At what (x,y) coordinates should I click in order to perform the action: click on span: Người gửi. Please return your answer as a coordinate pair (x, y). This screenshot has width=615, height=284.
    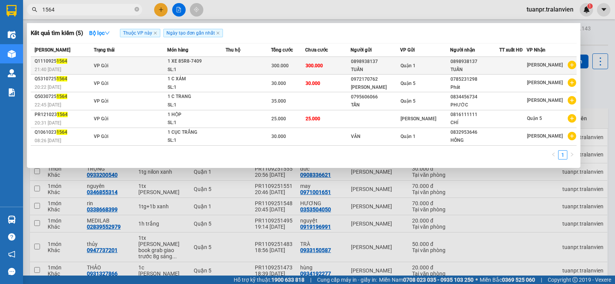
    Looking at the image, I should click on (361, 50).